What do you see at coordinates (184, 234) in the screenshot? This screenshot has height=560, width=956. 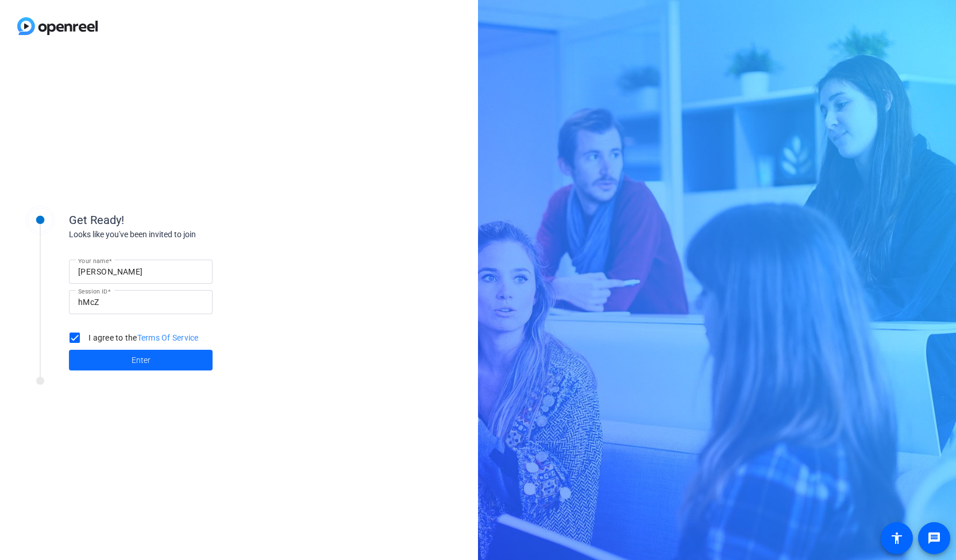 I see `div: Looks like you've been invited to join` at bounding box center [184, 234].